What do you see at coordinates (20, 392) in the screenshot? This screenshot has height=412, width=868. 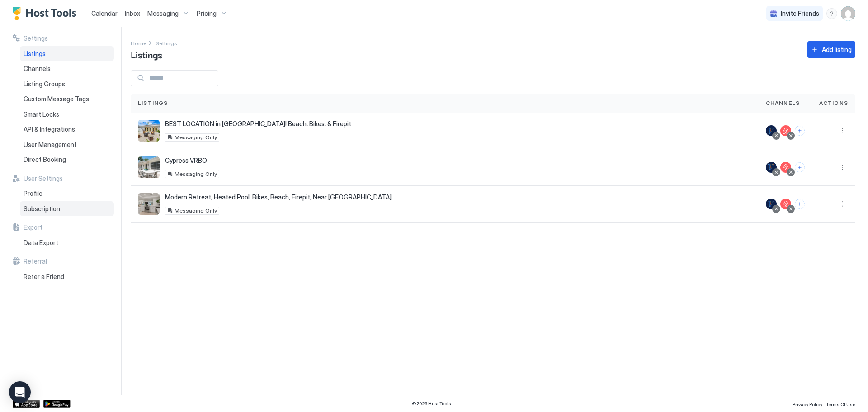 I see `div: Open Intercom Messenger` at bounding box center [20, 392].